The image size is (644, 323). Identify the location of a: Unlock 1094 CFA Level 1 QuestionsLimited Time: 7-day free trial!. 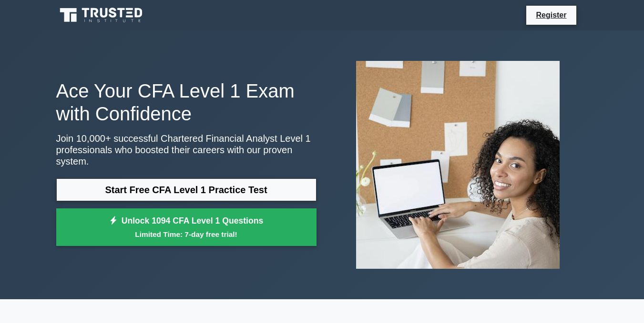
(186, 227).